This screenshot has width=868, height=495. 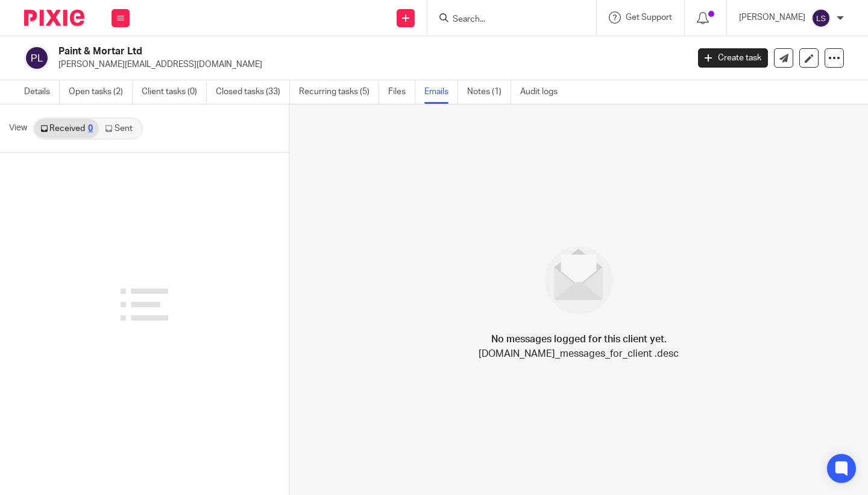 What do you see at coordinates (174, 92) in the screenshot?
I see `a: Client tasks (0)` at bounding box center [174, 92].